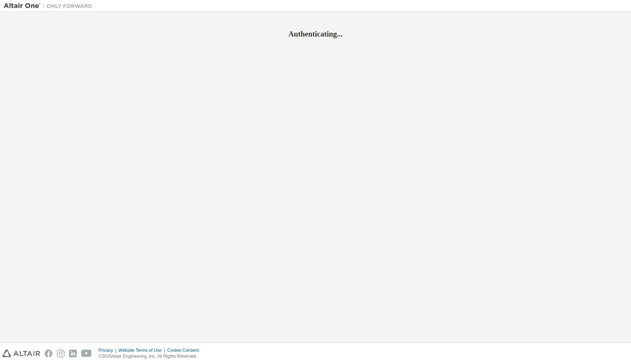 The height and width of the screenshot is (364, 631). What do you see at coordinates (108, 351) in the screenshot?
I see `div: Privacy` at bounding box center [108, 351].